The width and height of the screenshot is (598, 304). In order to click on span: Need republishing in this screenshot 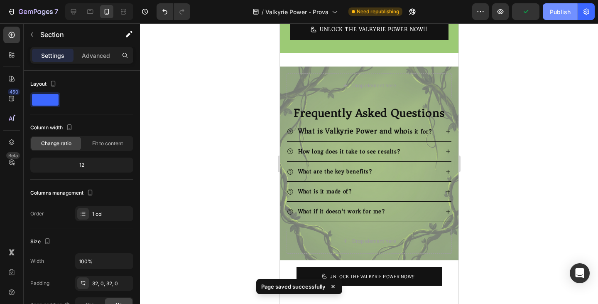, I will do `click(378, 12)`.